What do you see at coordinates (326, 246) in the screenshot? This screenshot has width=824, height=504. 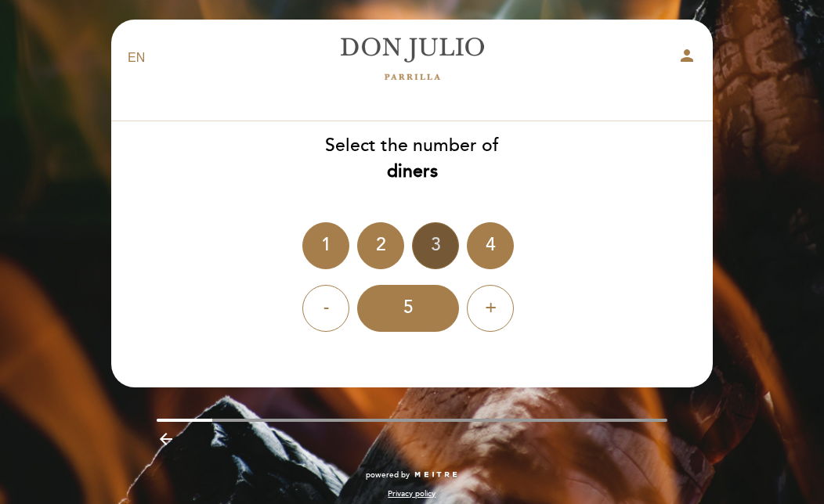 I see `div: 1` at bounding box center [326, 246].